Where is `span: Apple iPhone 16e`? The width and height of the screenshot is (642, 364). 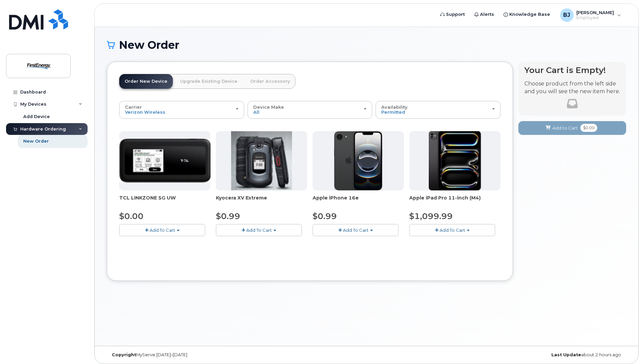
span: Apple iPhone 16e is located at coordinates (358, 201).